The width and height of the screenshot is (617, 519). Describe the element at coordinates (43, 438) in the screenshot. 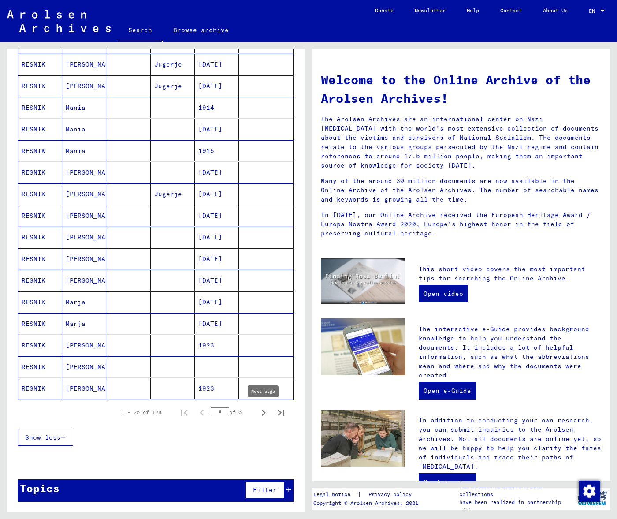

I see `span: Show less` at that location.